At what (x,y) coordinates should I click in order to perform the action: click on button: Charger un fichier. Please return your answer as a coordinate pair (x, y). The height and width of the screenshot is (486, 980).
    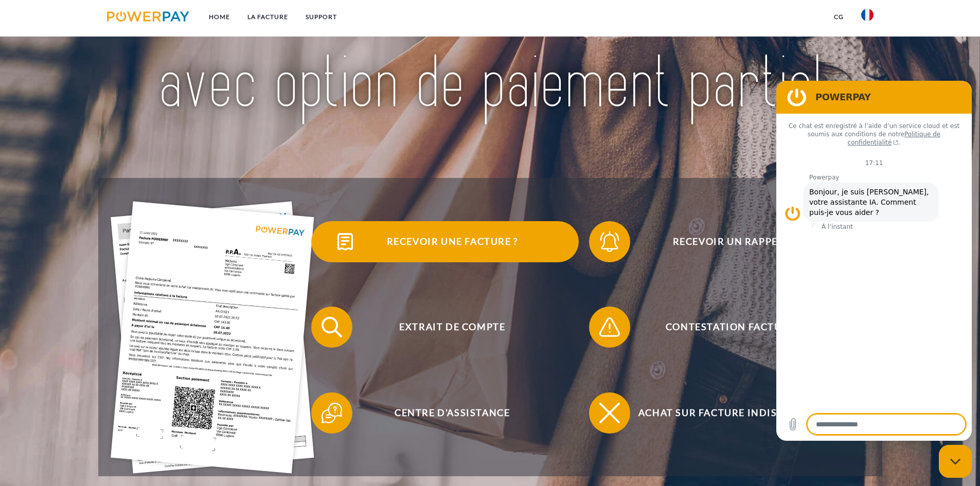
    Looking at the image, I should click on (17, 343).